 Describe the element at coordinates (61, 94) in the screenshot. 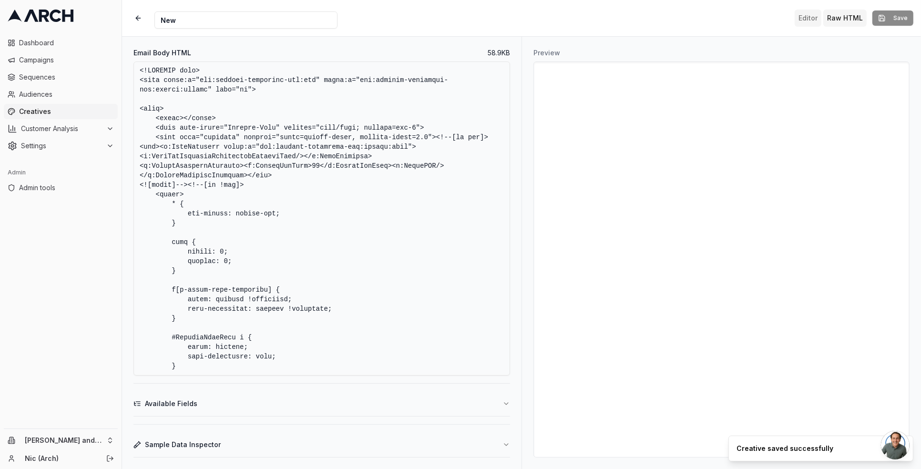

I see `a: Audiences` at that location.